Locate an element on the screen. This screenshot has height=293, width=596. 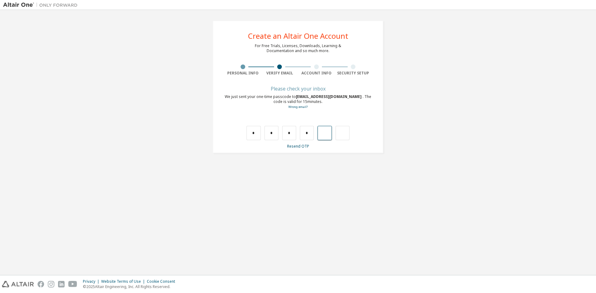
img: Altair One is located at coordinates (42, 5).